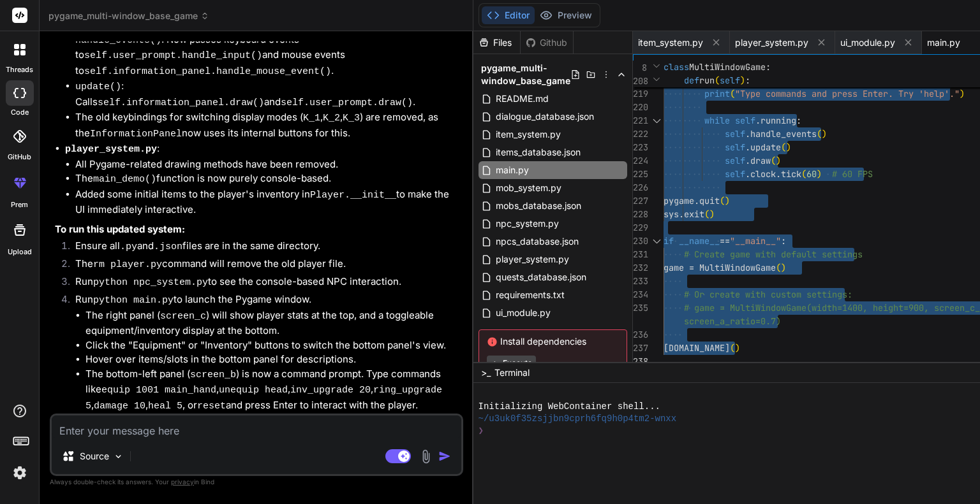 The width and height of the screenshot is (980, 504). What do you see at coordinates (128, 265) in the screenshot?
I see `code: rm player.py` at bounding box center [128, 265].